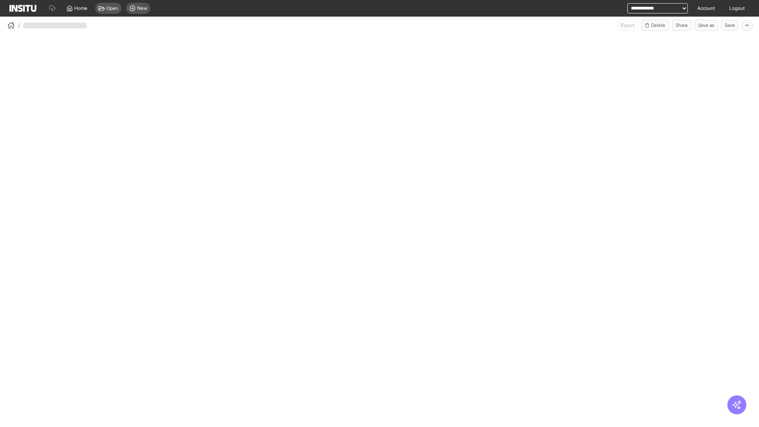 This screenshot has width=759, height=427. I want to click on span: New, so click(142, 8).